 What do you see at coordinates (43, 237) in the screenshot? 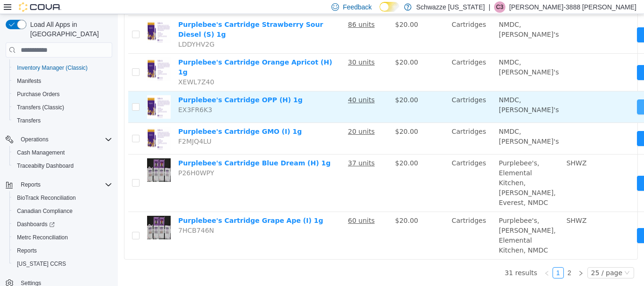
I see `span: Metrc Reconciliation` at bounding box center [43, 237].